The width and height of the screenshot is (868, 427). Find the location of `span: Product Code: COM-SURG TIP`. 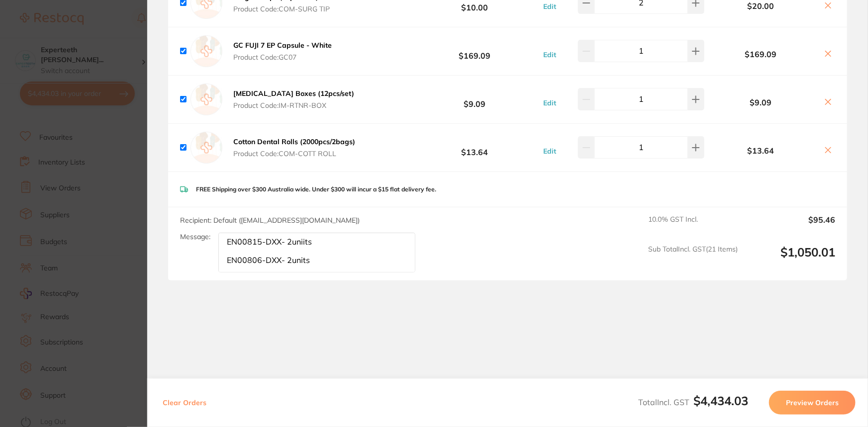

span: Product Code: COM-SURG TIP is located at coordinates (281, 9).